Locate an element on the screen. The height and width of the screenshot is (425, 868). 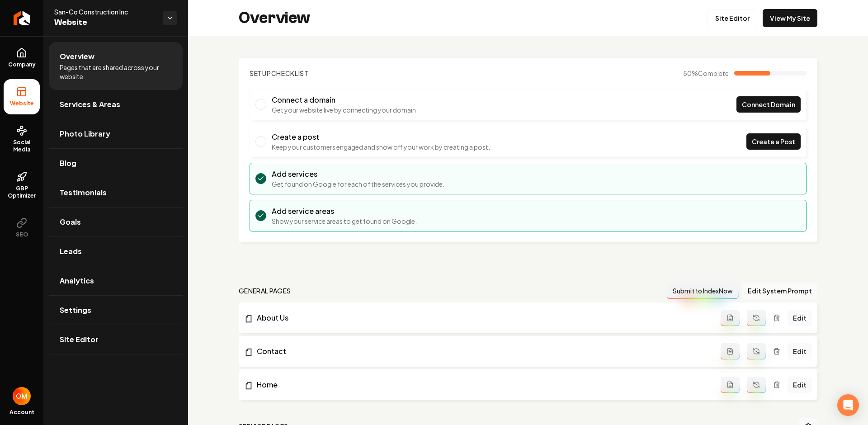
p: Show your service areas to get found on Google. is located at coordinates (344, 221).